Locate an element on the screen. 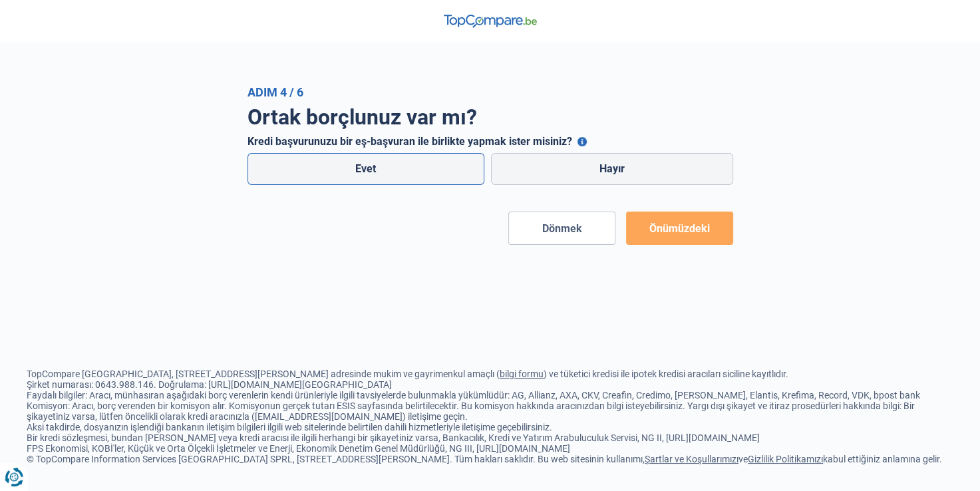 The height and width of the screenshot is (491, 980). div: Adım 4 / 6 is located at coordinates (491, 92).